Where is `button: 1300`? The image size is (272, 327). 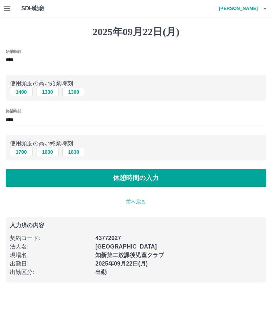
button: 1300 is located at coordinates (74, 92).